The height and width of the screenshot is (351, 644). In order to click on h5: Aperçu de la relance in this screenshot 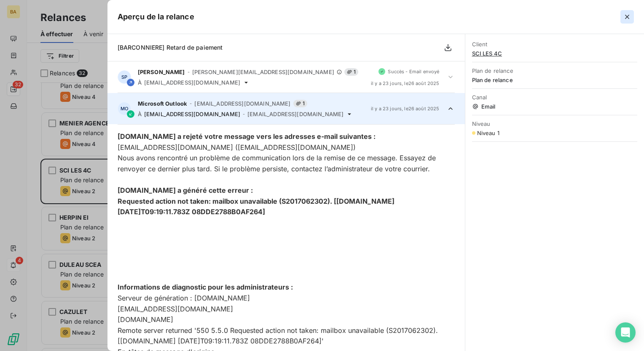, I will do `click(156, 17)`.